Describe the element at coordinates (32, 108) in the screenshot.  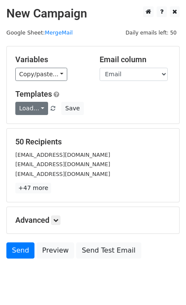
I see `a: Load...` at that location.